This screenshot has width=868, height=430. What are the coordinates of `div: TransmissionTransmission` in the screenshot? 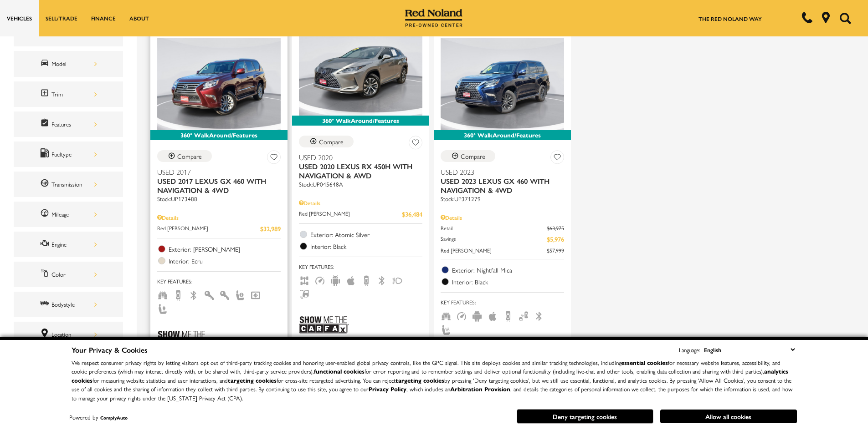 It's located at (68, 184).